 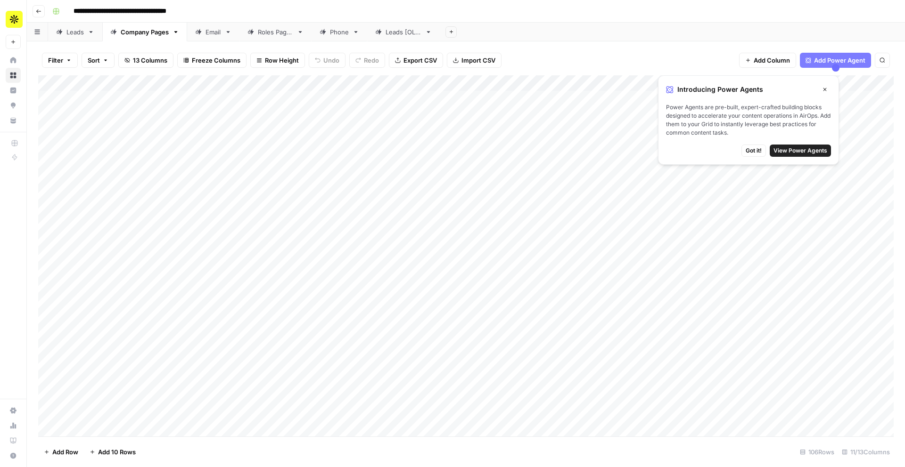 What do you see at coordinates (56, 60) in the screenshot?
I see `span: Filter` at bounding box center [56, 60].